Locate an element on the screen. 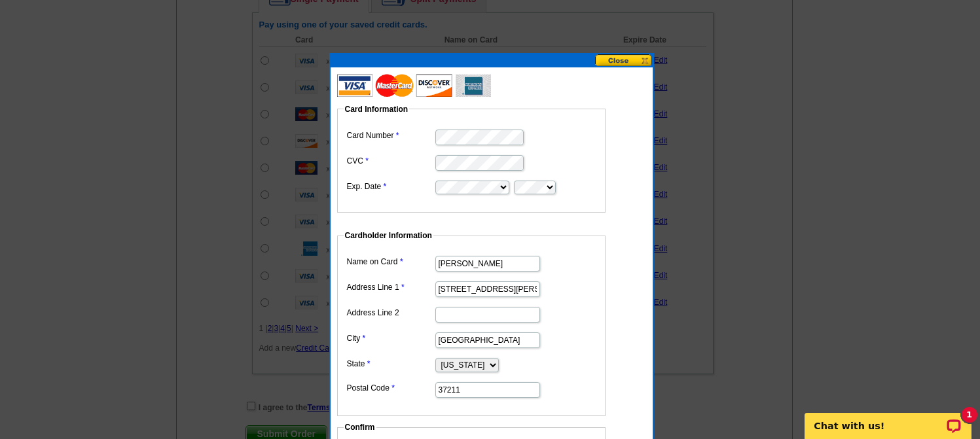  label: Postal Code is located at coordinates (390, 387).